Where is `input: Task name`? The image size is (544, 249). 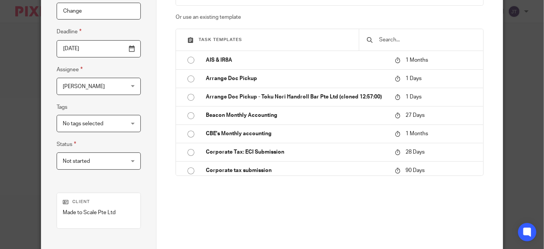 input: Task name is located at coordinates (99, 11).